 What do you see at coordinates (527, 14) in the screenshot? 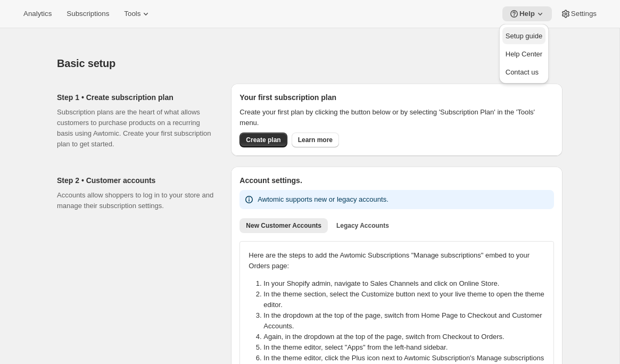
I see `button: Help` at bounding box center [527, 14].